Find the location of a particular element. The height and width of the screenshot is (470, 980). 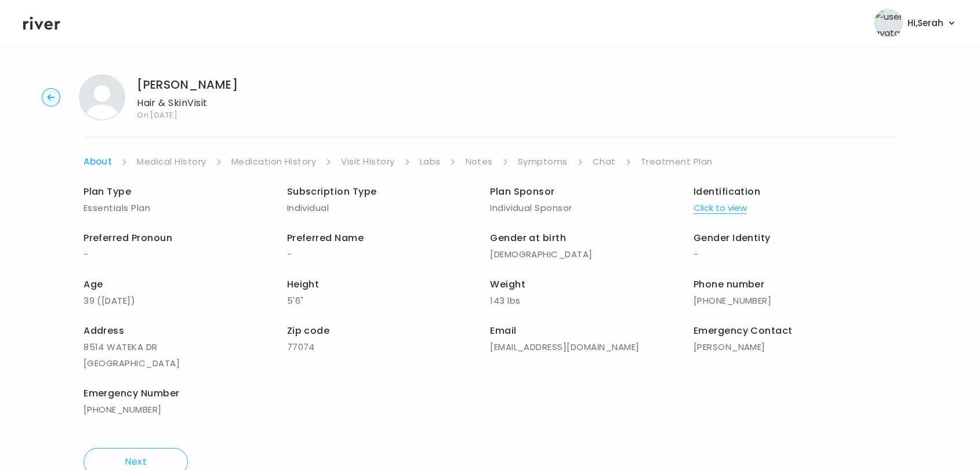

a: Labs is located at coordinates (430, 162).